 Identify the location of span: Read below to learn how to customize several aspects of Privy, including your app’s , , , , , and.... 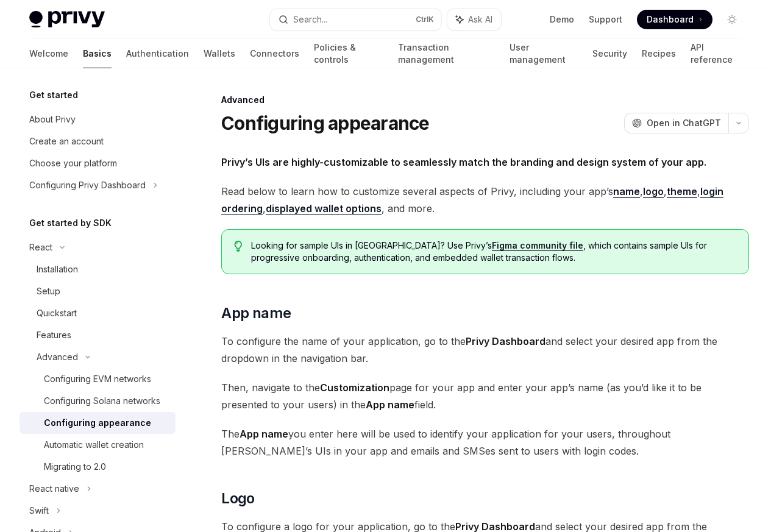
(486, 200).